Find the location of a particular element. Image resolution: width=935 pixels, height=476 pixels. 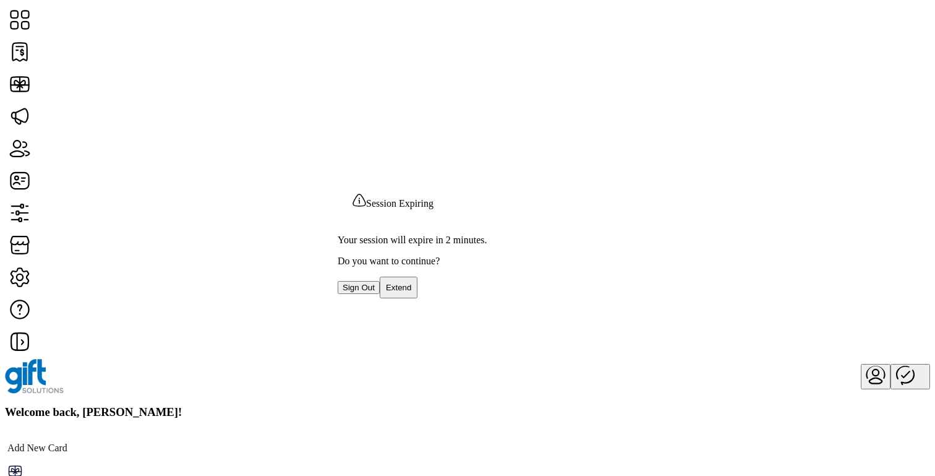

button: Extend is located at coordinates (399, 287).